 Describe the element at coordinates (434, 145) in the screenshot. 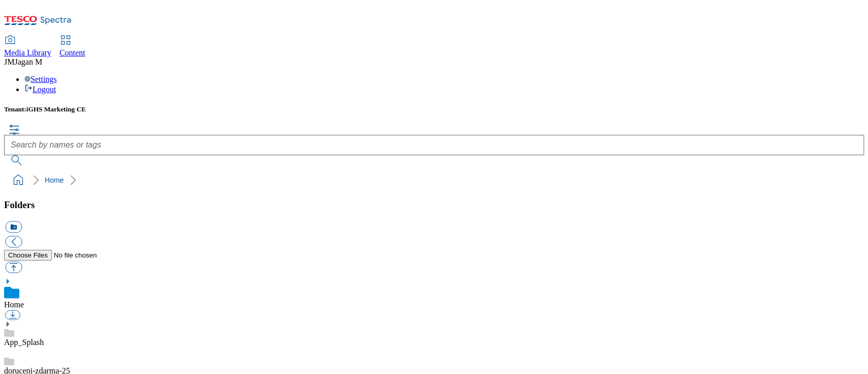

I see `input: Search by names or tags` at that location.